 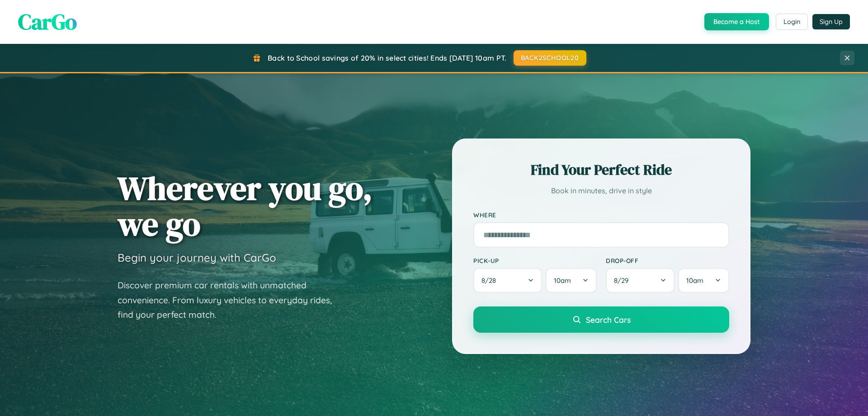 I want to click on button: Login, so click(x=792, y=22).